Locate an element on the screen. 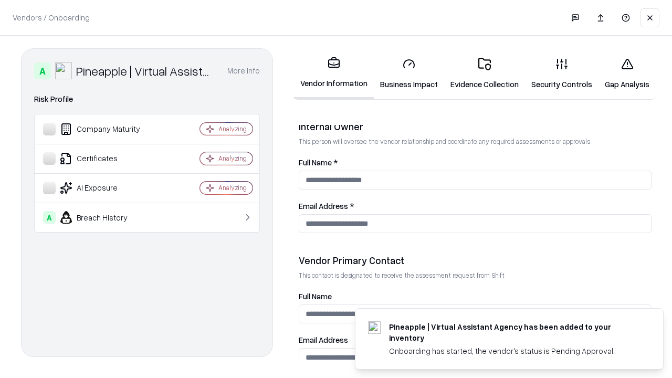 The image size is (672, 378). p: This contact is designated to receive the assessment request from Shift is located at coordinates (475, 275).